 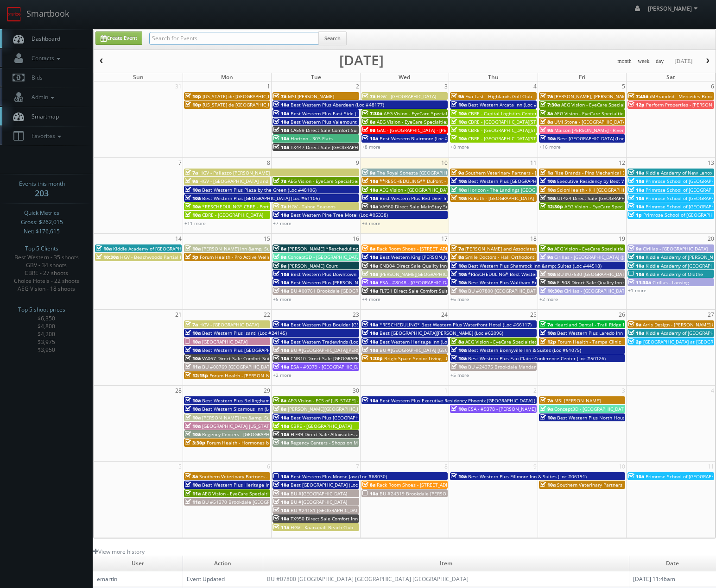 What do you see at coordinates (498, 96) in the screenshot?
I see `span: Eva-Last - Highlands Golf Club` at bounding box center [498, 96].